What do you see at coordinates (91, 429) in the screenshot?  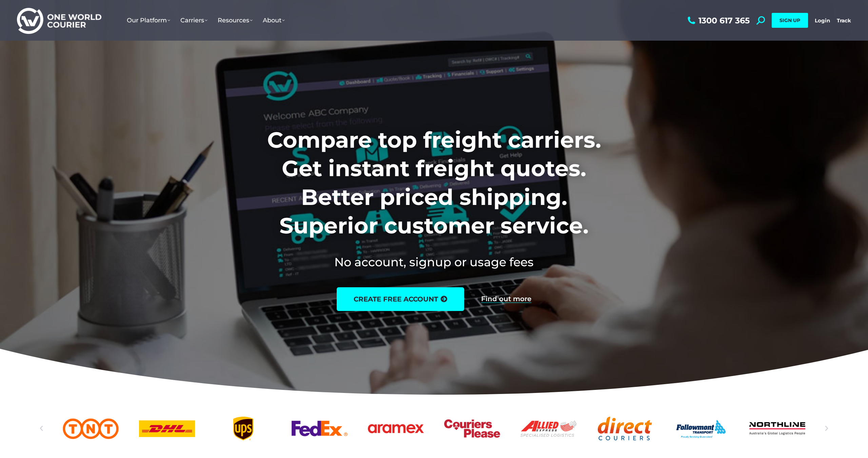 I see `a: TNT logo Australian freight company` at bounding box center [91, 429].